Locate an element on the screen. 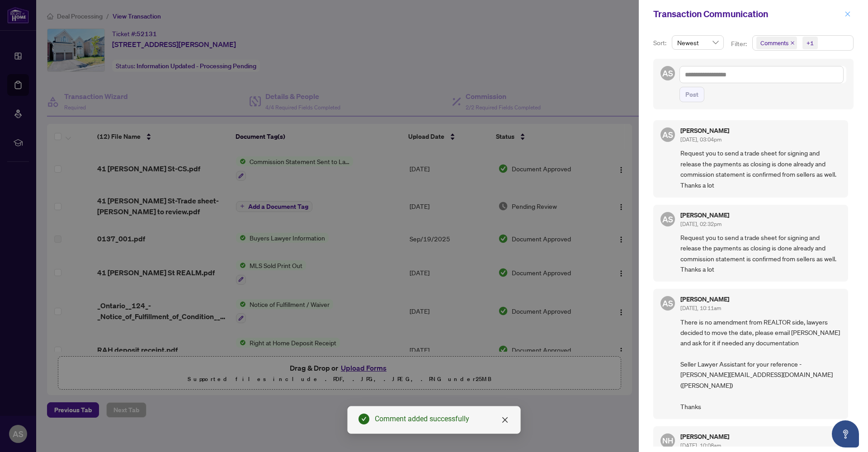  button: Open asap is located at coordinates (846, 434).